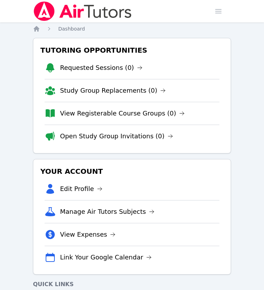 The image size is (264, 290). Describe the element at coordinates (81, 189) in the screenshot. I see `a: Edit Profile` at that location.